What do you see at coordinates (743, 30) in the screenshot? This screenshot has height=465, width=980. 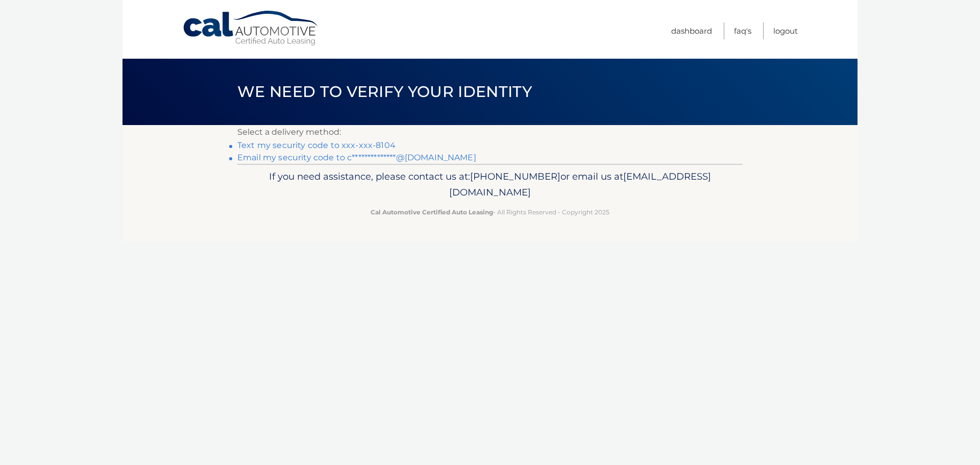 I see `a: FAQ's` at bounding box center [743, 30].